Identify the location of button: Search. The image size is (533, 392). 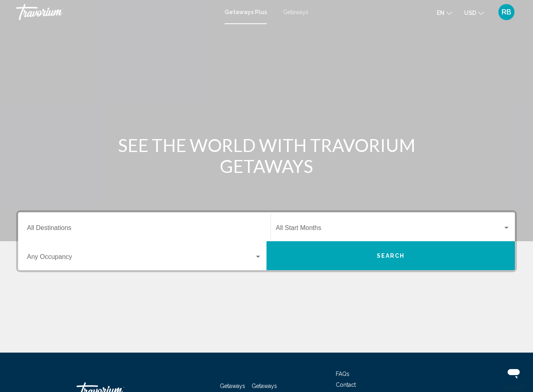
(390, 256).